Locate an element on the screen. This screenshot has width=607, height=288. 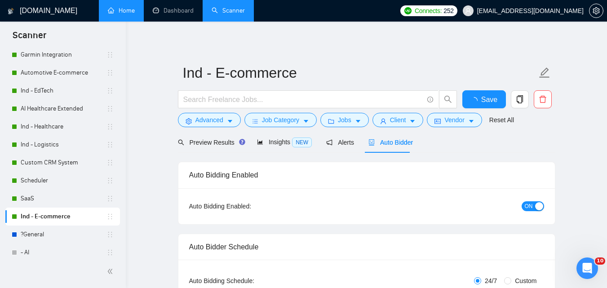
span: NEW is located at coordinates (302, 142).